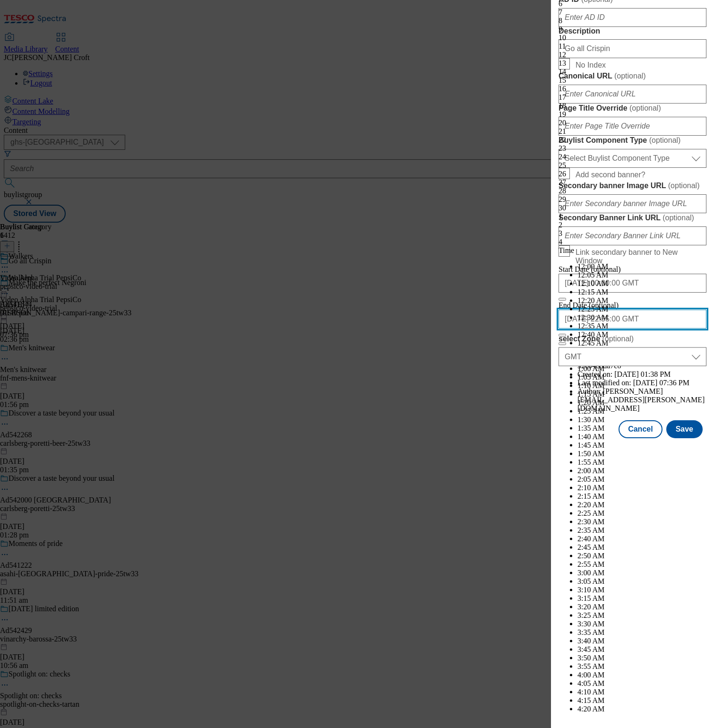  What do you see at coordinates (641, 598) in the screenshot?
I see `li: 3:15 AM` at bounding box center [641, 598].